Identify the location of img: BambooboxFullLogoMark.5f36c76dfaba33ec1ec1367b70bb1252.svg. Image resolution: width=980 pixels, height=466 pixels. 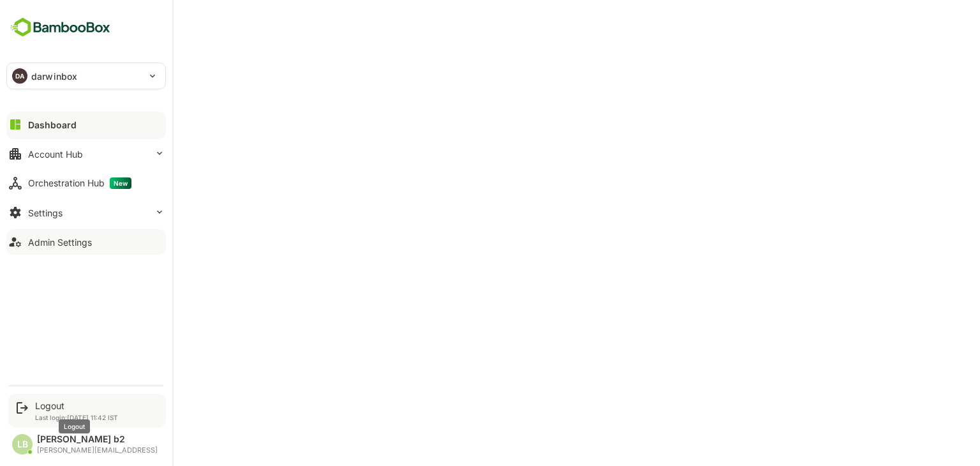
(60, 28).